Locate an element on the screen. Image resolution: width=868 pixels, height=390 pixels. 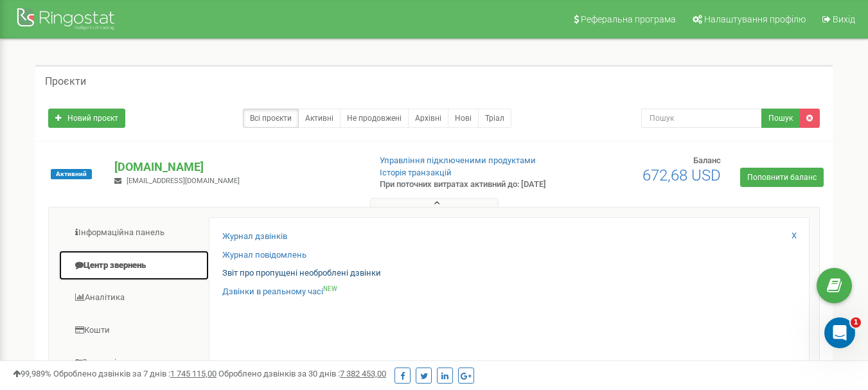
a: Аналiтика is located at coordinates (134, 298).